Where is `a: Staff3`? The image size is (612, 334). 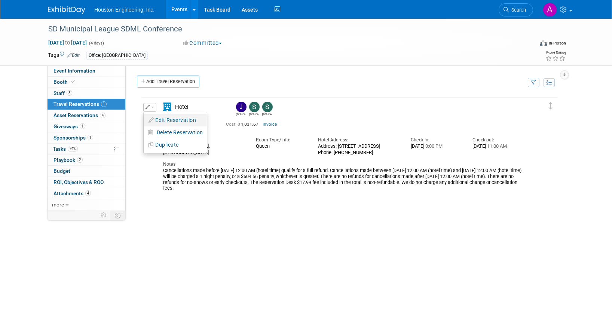
a: Staff3 is located at coordinates (86, 93).